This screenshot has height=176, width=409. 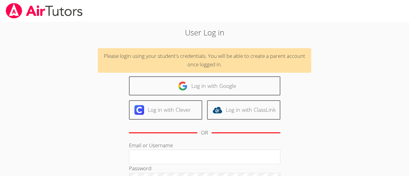 What do you see at coordinates (140, 168) in the screenshot?
I see `label: Password` at bounding box center [140, 168].